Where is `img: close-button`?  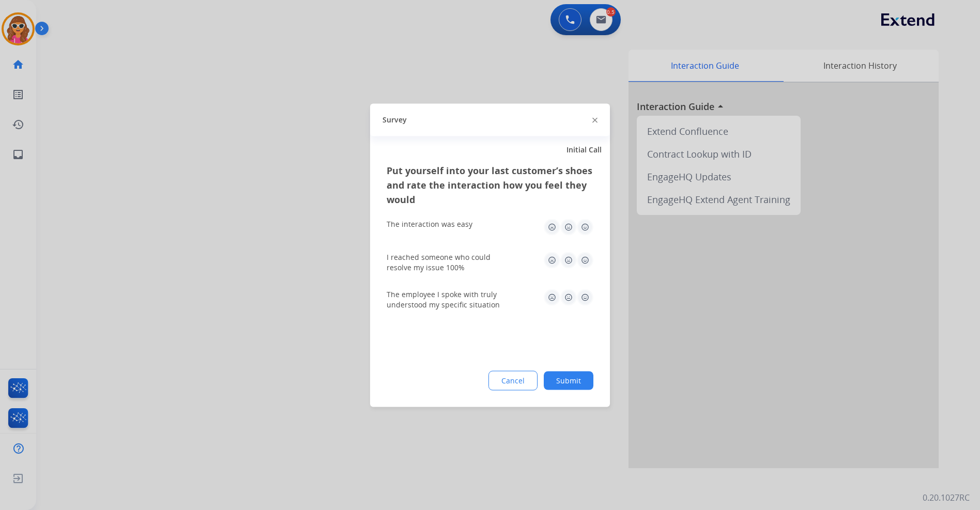 img: close-button is located at coordinates (595, 120).